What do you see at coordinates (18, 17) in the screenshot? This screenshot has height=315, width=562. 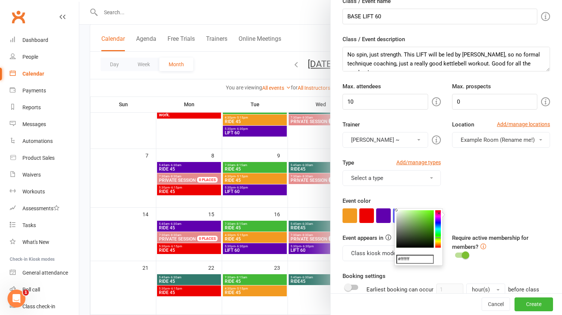 I see `a: Clubworx` at bounding box center [18, 17].